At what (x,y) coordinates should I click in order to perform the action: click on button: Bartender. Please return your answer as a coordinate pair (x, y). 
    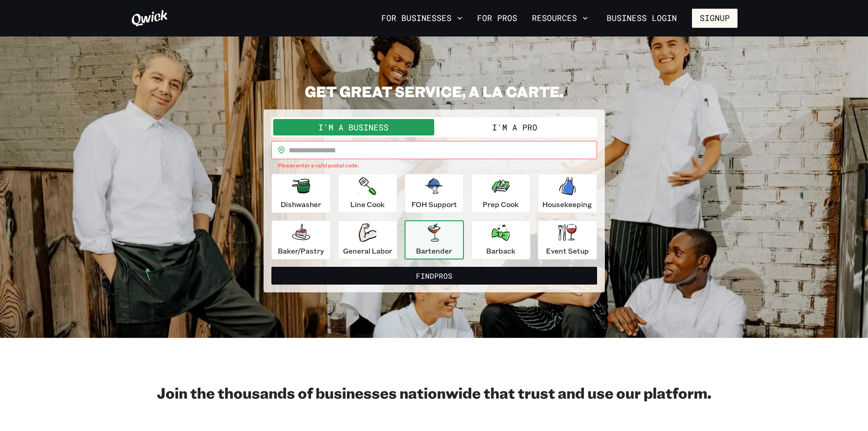
    Looking at the image, I should click on (435, 240).